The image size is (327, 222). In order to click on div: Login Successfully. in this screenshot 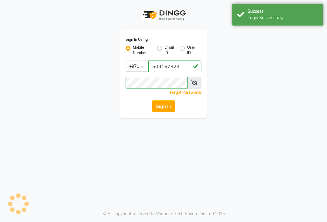, I will do `click(283, 18)`.